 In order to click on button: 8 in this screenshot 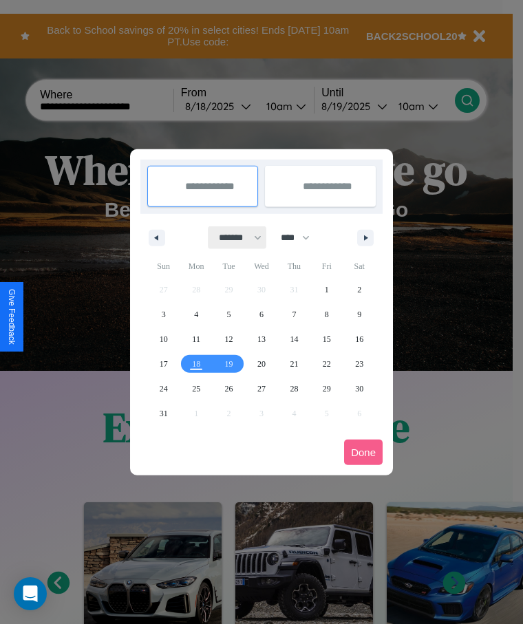, I will do `click(326, 314)`.